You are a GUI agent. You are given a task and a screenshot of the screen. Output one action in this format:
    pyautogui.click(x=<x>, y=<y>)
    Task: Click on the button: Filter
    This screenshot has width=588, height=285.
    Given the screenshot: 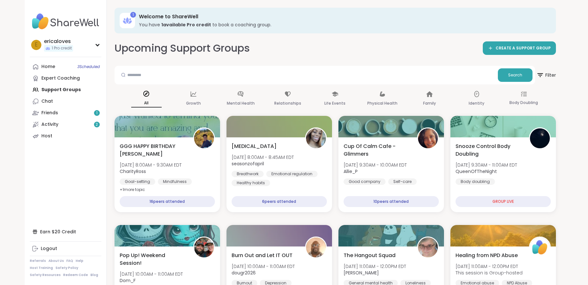 What is the action you would take?
    pyautogui.click(x=546, y=75)
    